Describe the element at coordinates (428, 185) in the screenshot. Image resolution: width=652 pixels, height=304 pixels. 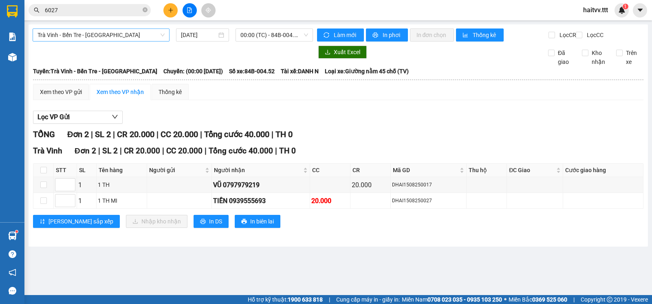
I see `div: DHAI1508250017` at that location.